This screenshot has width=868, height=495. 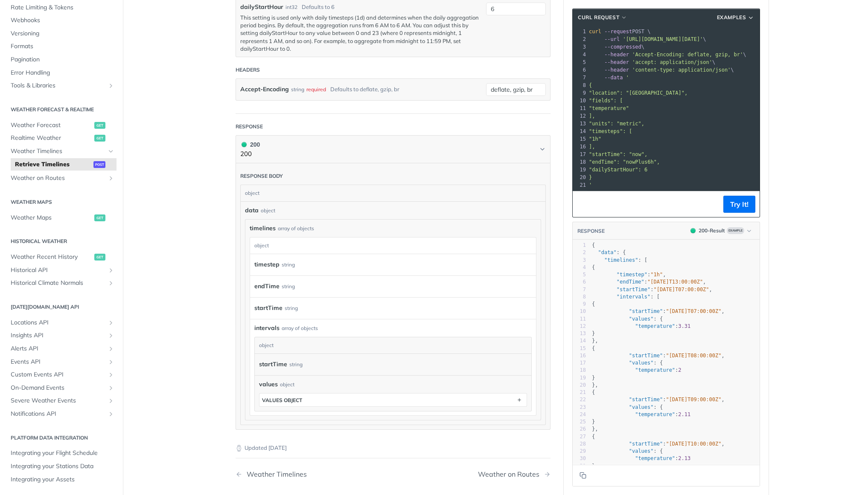 What do you see at coordinates (621, 260) in the screenshot?
I see `span: "timelines"` at bounding box center [621, 260].